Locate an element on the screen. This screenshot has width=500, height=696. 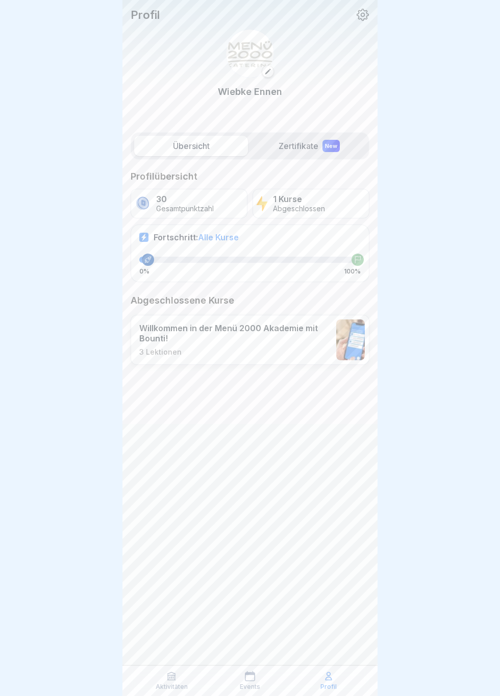
span: Alle Kurse is located at coordinates (219, 237).